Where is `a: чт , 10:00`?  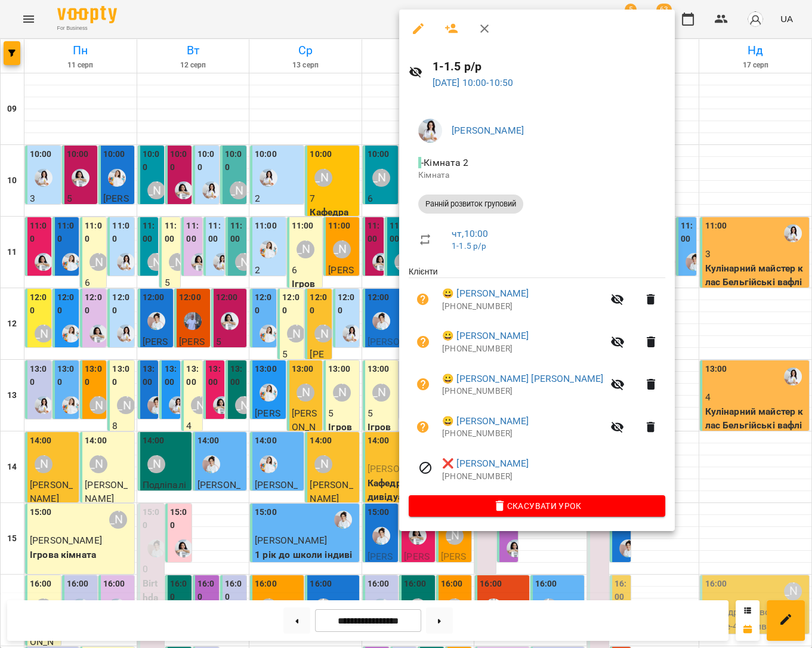 a: чт , 10:00 is located at coordinates (469, 233).